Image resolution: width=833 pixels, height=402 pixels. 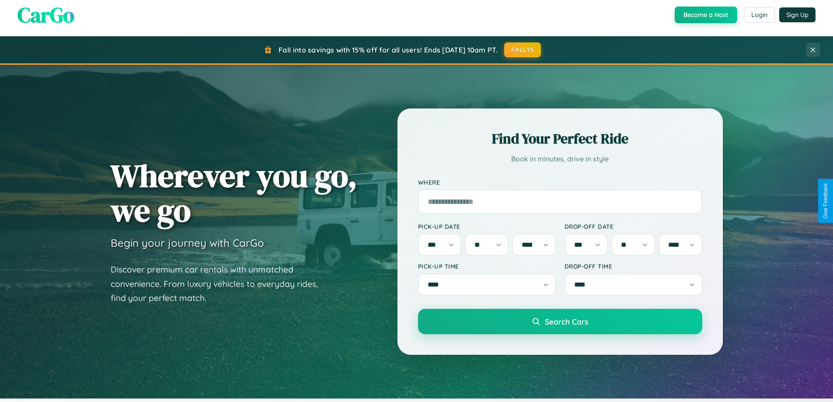 I want to click on button: Login, so click(x=759, y=15).